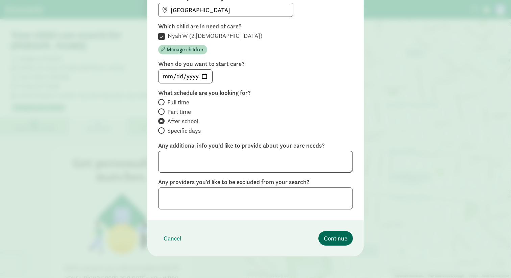  I want to click on label: What schedule are you looking for?, so click(255, 93).